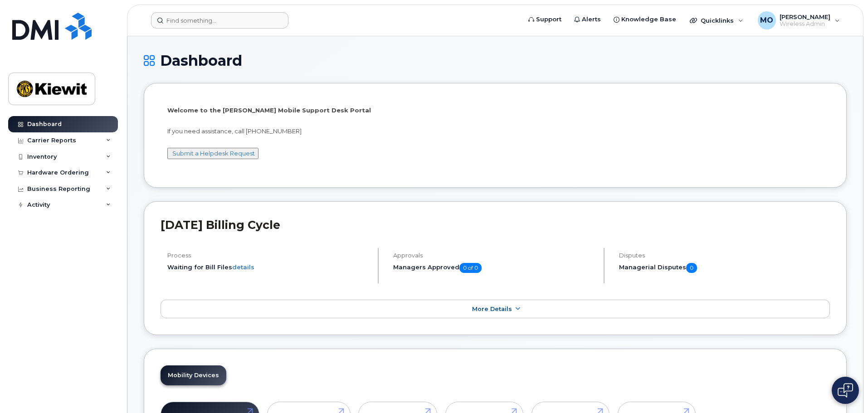  Describe the element at coordinates (268, 255) in the screenshot. I see `h4: Process` at that location.